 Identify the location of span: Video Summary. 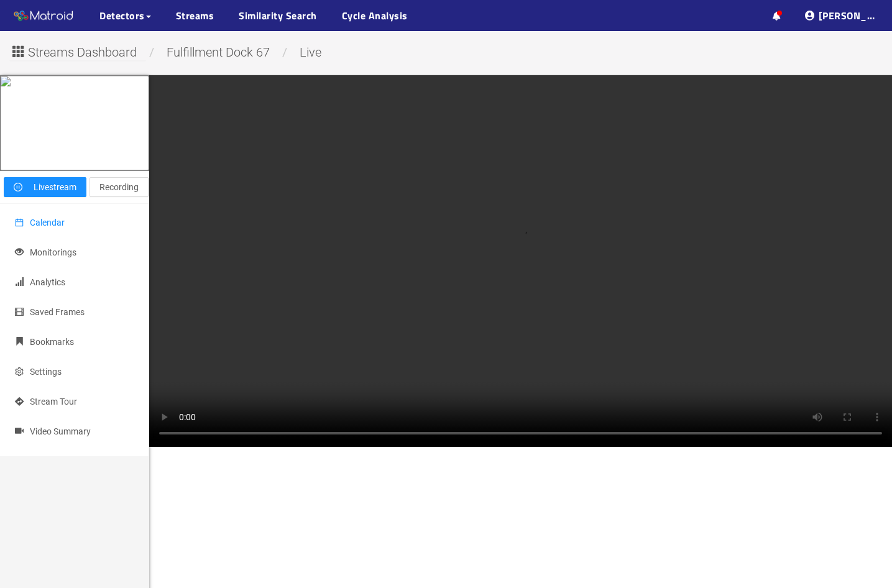
(60, 431).